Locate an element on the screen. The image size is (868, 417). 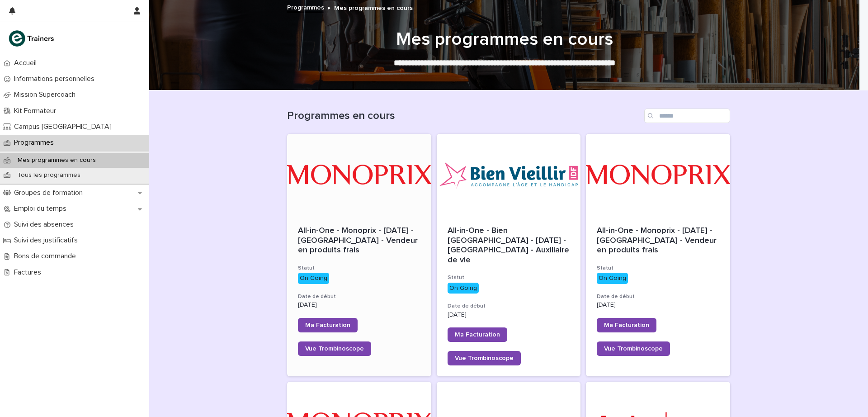
input: Search is located at coordinates (687, 116).